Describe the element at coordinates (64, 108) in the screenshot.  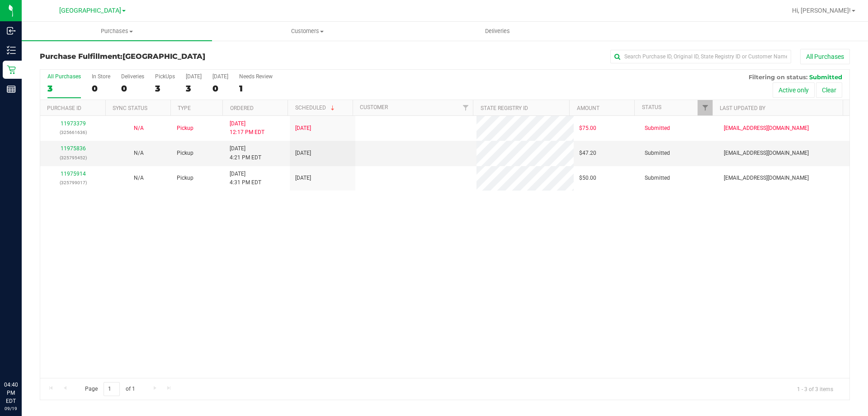
I see `a: Purchase ID` at that location.